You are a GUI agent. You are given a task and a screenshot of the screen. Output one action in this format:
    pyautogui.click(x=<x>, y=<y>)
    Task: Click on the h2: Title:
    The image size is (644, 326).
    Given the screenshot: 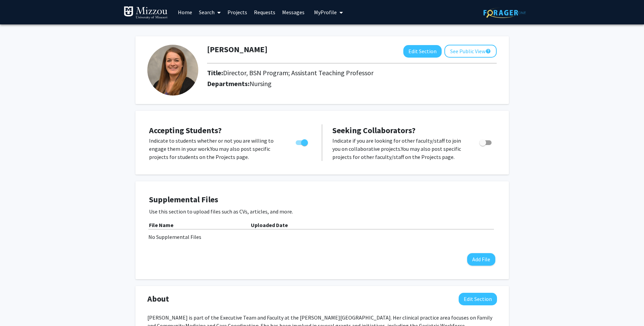 What is the action you would take?
    pyautogui.click(x=290, y=73)
    